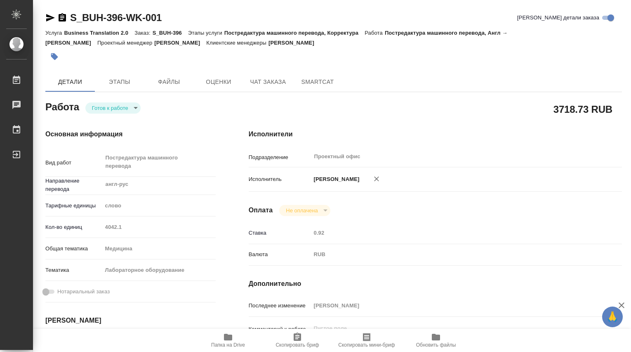 The width and height of the screenshot is (631, 352). What do you see at coordinates (268, 82) in the screenshot?
I see `span: Чат заказа` at bounding box center [268, 82].